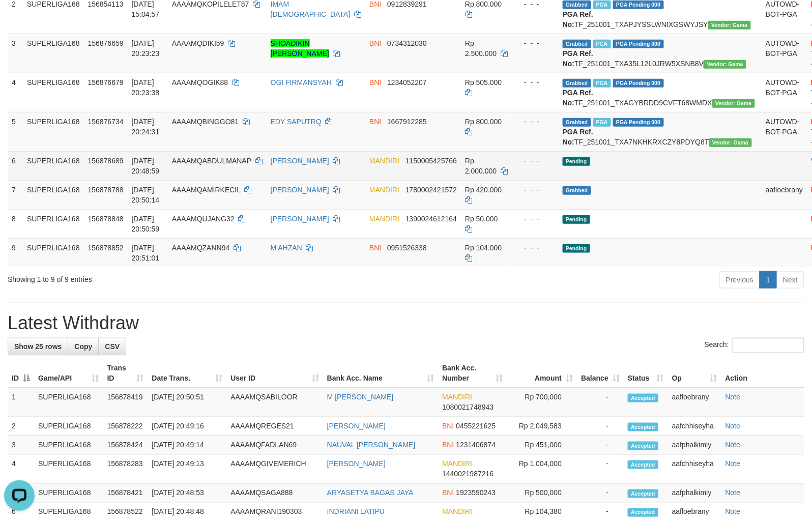 The width and height of the screenshot is (812, 519). What do you see at coordinates (106, 161) in the screenshot?
I see `span: 156878689` at bounding box center [106, 161].